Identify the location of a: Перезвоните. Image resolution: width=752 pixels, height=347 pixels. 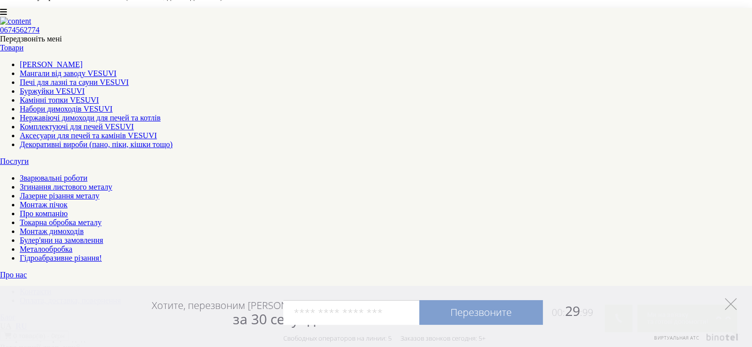
(481, 313).